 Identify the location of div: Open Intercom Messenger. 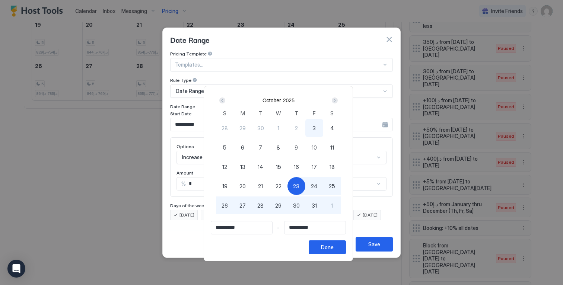
(16, 269).